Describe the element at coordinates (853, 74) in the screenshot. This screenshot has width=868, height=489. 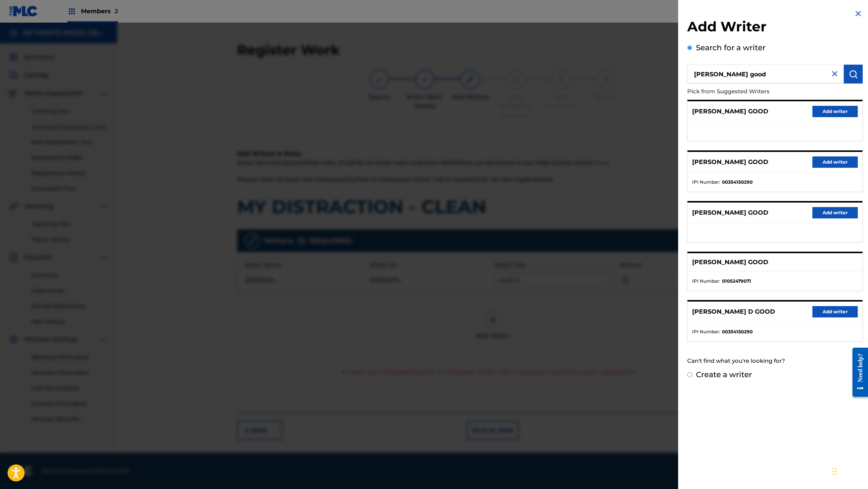
I see `img: Search Works` at that location.